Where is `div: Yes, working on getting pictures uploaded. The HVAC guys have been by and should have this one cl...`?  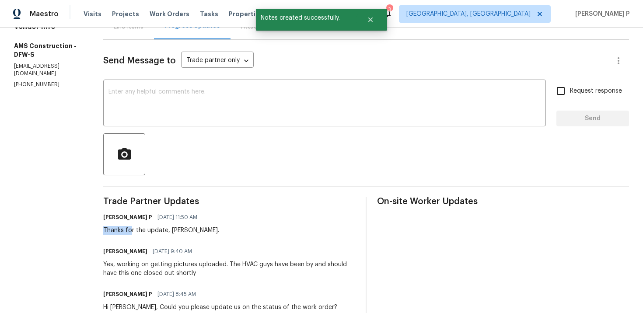
div: Yes, working on getting pictures uploaded. The HVAC guys have been by and should have this one cl... is located at coordinates (229, 269).